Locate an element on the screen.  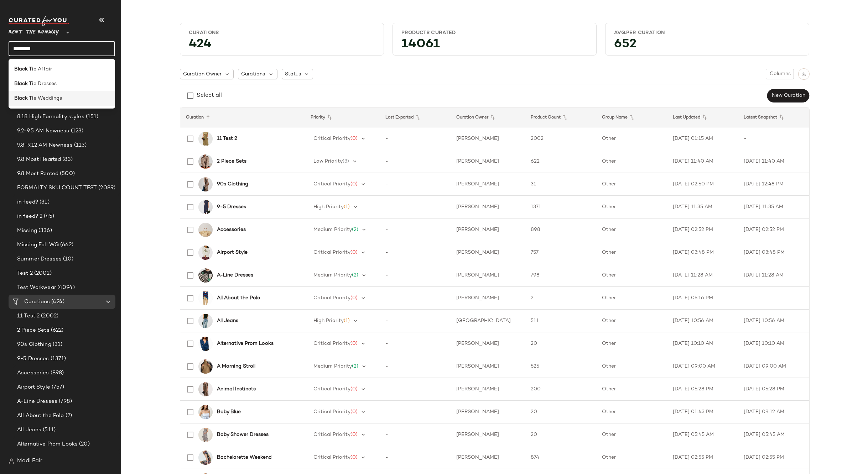
span: Rent the Runway is located at coordinates (34, 31).